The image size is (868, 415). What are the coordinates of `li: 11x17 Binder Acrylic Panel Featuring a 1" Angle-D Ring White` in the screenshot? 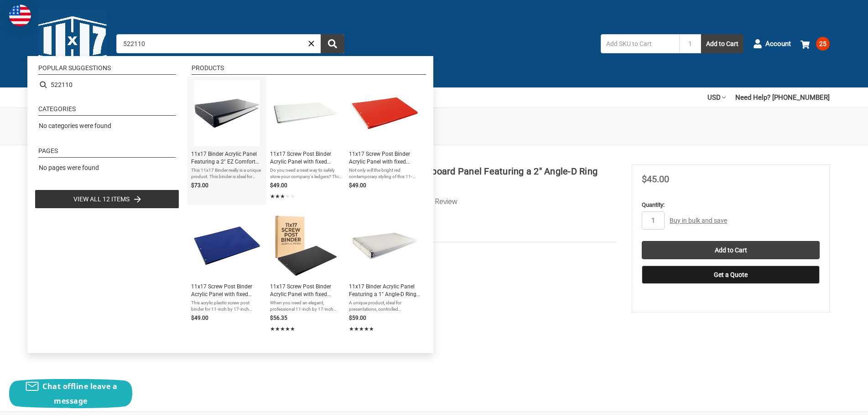 It's located at (384, 273).